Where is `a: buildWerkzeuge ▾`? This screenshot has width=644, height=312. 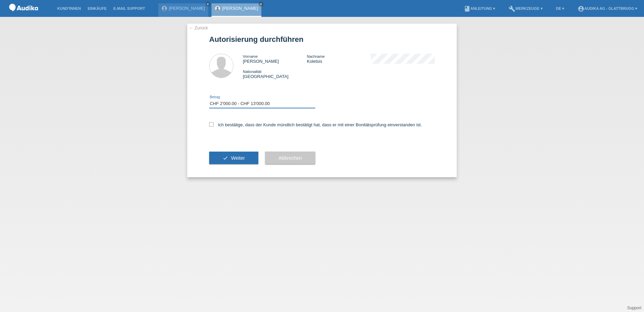
a: buildWerkzeuge ▾ is located at coordinates (525, 8).